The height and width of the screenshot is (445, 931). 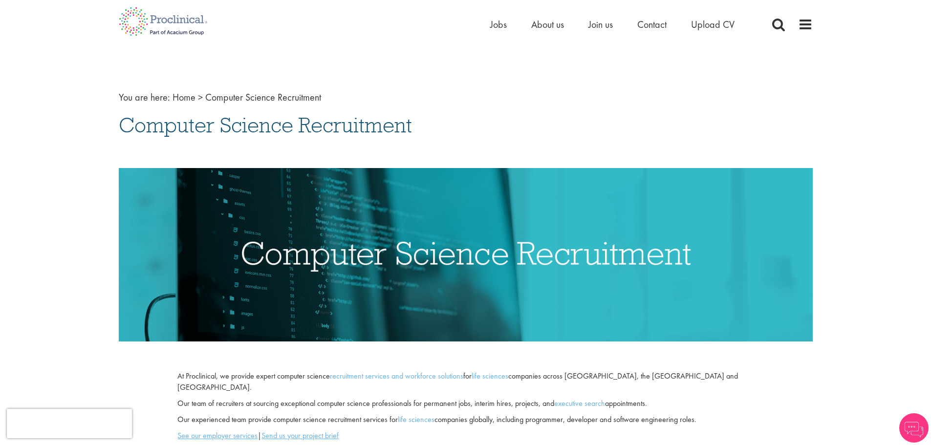 What do you see at coordinates (512, 403) in the screenshot?
I see `span: , interim hires, projects, and` at bounding box center [512, 403].